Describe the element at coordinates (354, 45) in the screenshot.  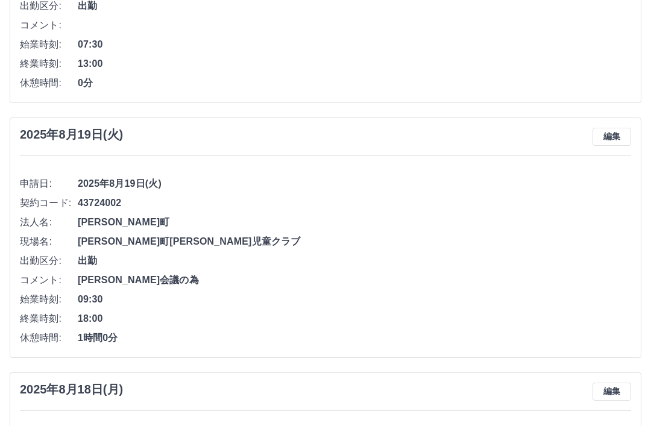
I see `span: 07:30` at that location.